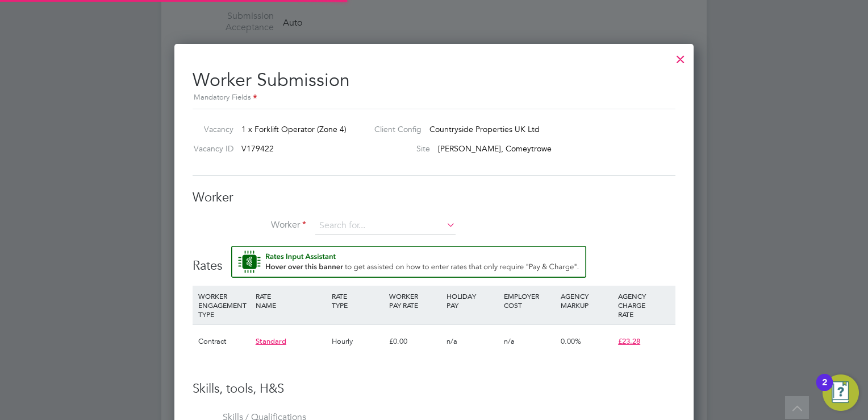 The height and width of the screenshot is (420, 868). What do you see at coordinates (434, 260) in the screenshot?
I see `h3: Rates` at bounding box center [434, 260].